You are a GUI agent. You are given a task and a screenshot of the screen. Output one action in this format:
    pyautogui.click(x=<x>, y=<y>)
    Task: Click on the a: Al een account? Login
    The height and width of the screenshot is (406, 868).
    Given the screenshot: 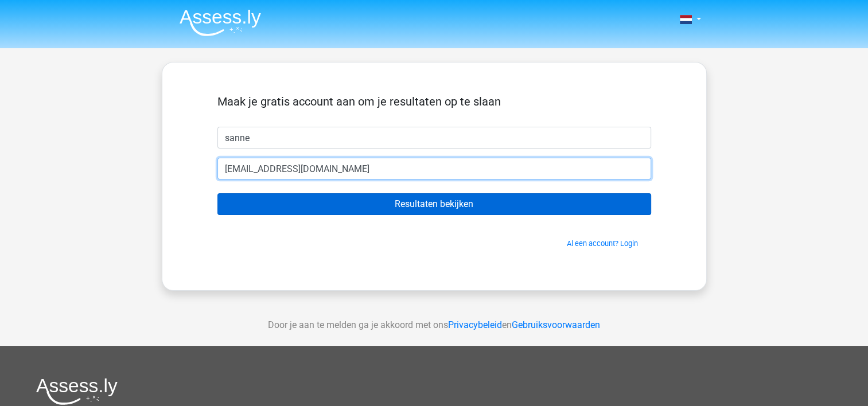 What is the action you would take?
    pyautogui.click(x=603, y=243)
    